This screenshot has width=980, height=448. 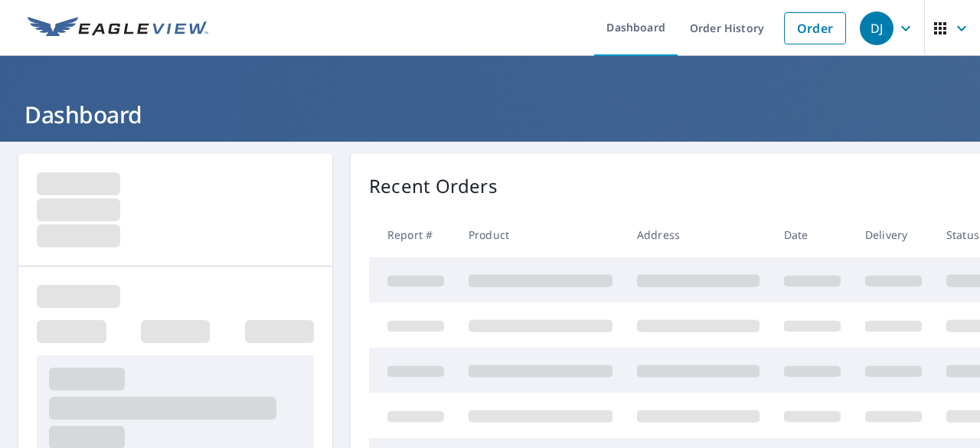 I want to click on th: Date, so click(x=813, y=234).